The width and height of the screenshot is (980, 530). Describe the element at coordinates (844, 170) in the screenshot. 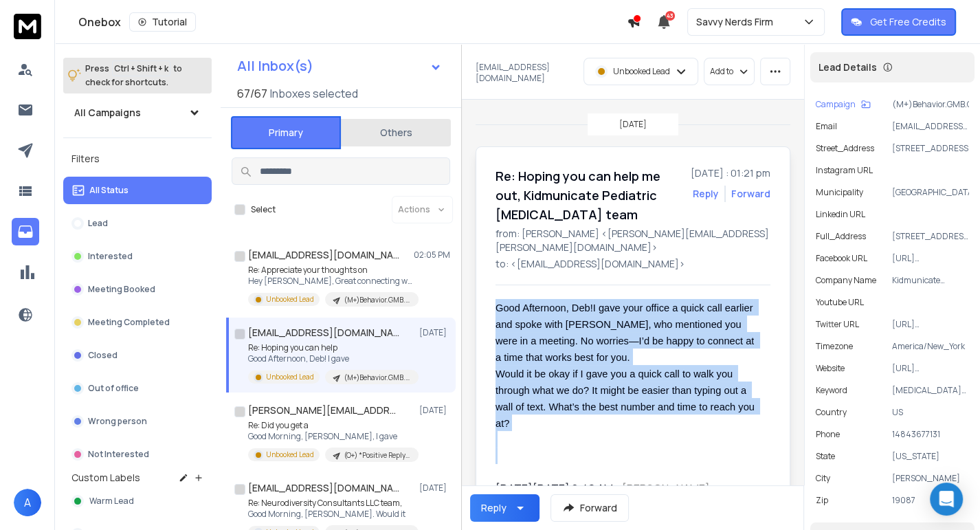

I see `p: Instagram URL` at that location.